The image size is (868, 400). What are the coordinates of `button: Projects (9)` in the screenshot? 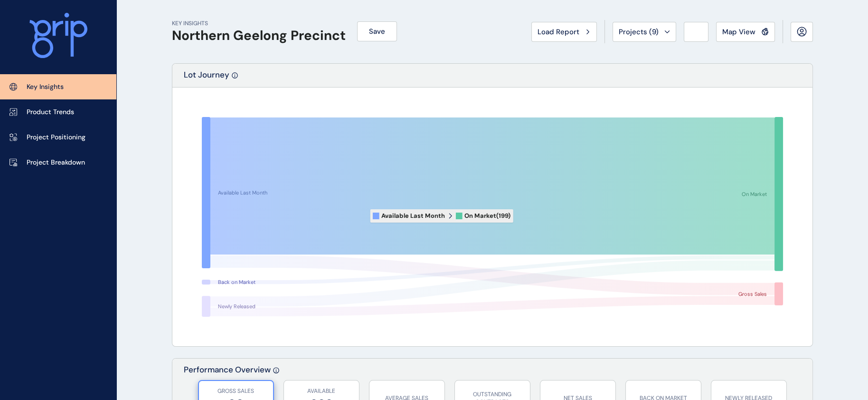 It's located at (644, 32).